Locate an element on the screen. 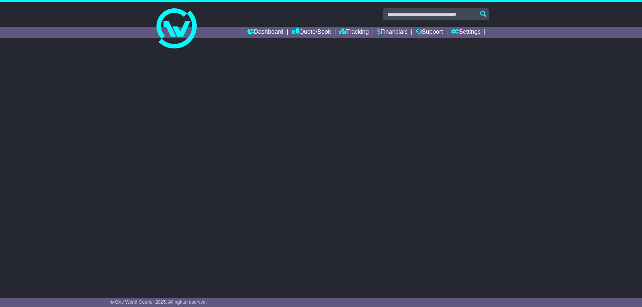 The image size is (642, 307). a: Support is located at coordinates (429, 32).